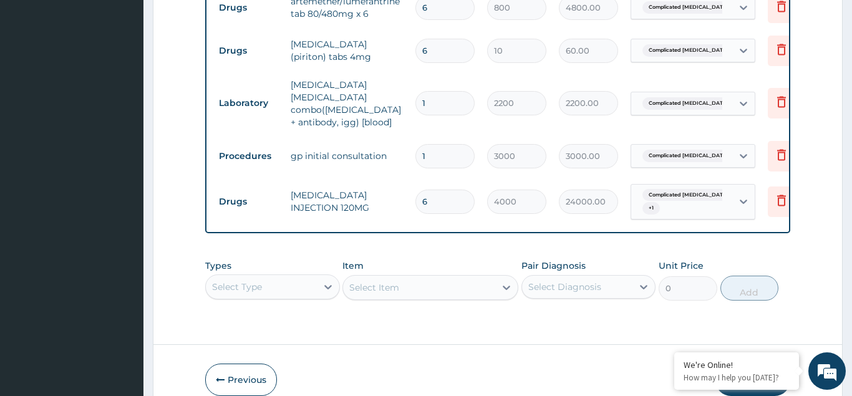 The image size is (852, 396). I want to click on td: gp initial consultation, so click(347, 156).